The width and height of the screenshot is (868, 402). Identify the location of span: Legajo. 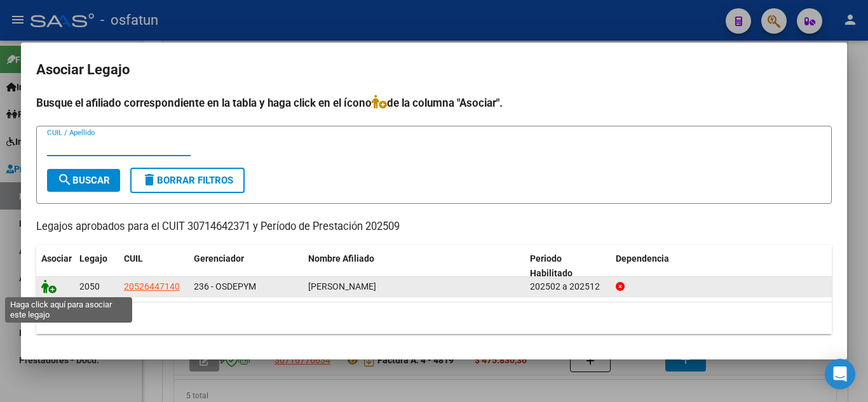
(94, 258).